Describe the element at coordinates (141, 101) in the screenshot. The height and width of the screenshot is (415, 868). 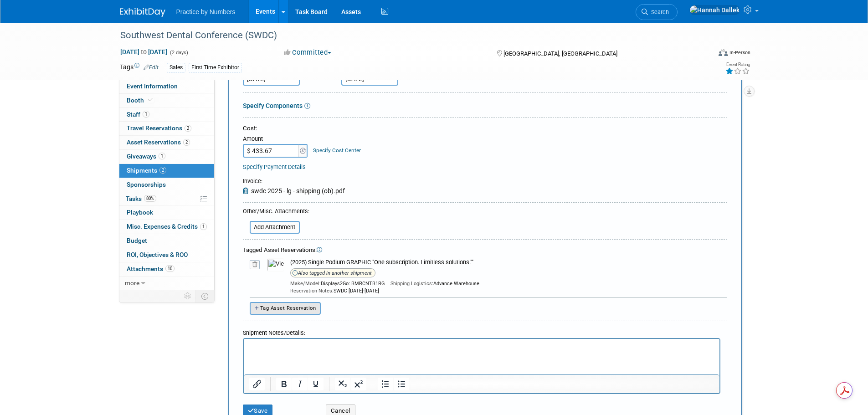
I see `span: Booth` at that location.